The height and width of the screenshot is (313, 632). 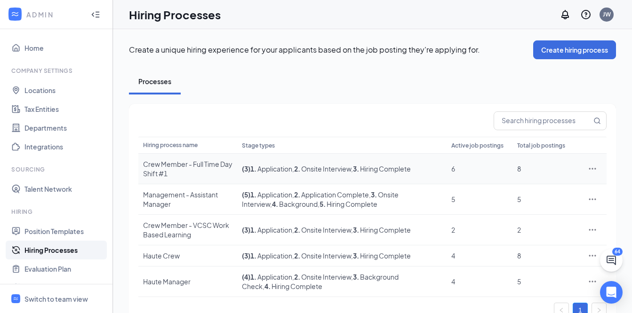 What do you see at coordinates (545, 230) in the screenshot?
I see `div: 2` at bounding box center [545, 230].